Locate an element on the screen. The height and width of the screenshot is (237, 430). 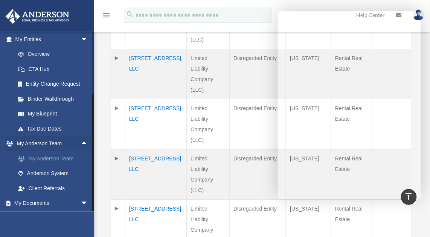
a: CTA Hub is located at coordinates (53, 69).